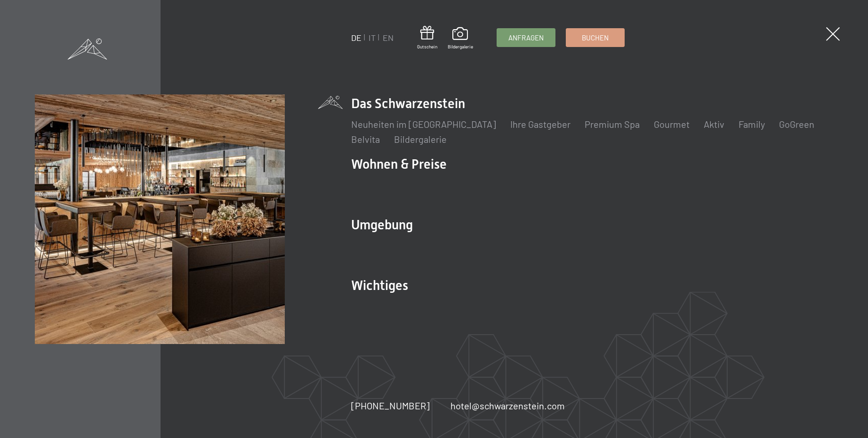 The height and width of the screenshot is (438, 868). Describe the element at coordinates (461, 47) in the screenshot. I see `span: Bildergalerie` at that location.